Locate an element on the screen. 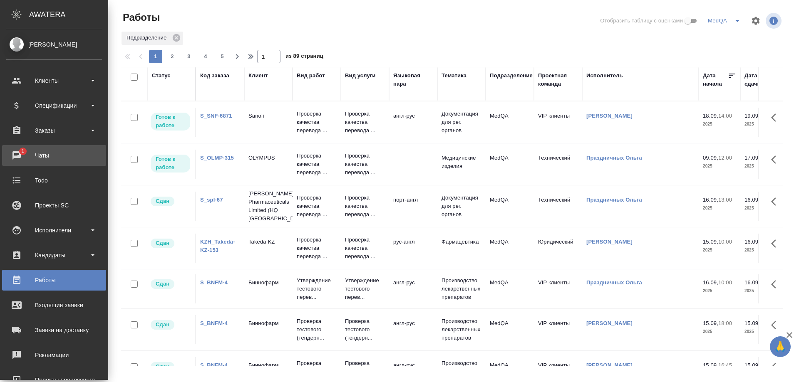 The height and width of the screenshot is (382, 799). p: Биннофарм is located at coordinates (268, 283).